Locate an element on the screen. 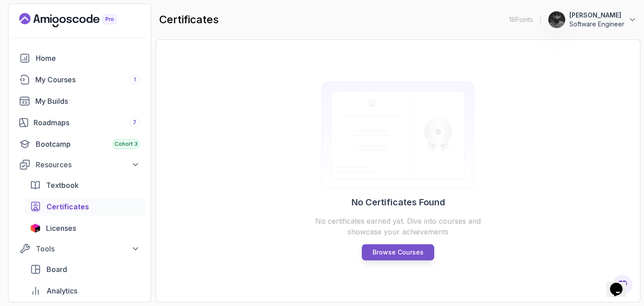  div: Resources is located at coordinates (88, 165).